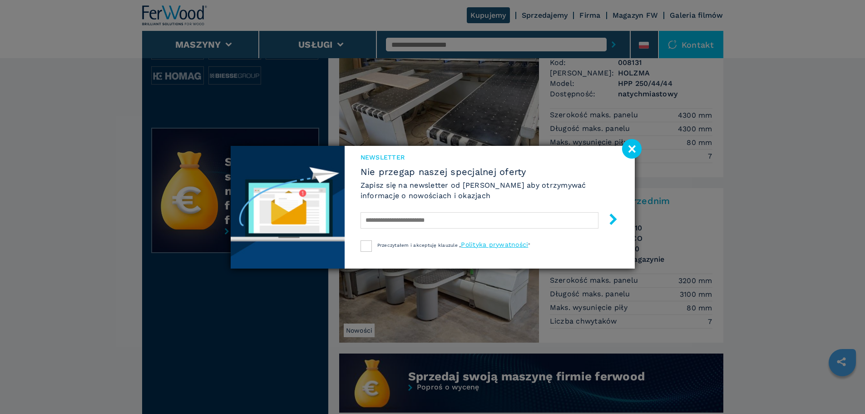 The width and height of the screenshot is (865, 414). Describe the element at coordinates (494, 244) in the screenshot. I see `a: Polityka prywatności` at that location.